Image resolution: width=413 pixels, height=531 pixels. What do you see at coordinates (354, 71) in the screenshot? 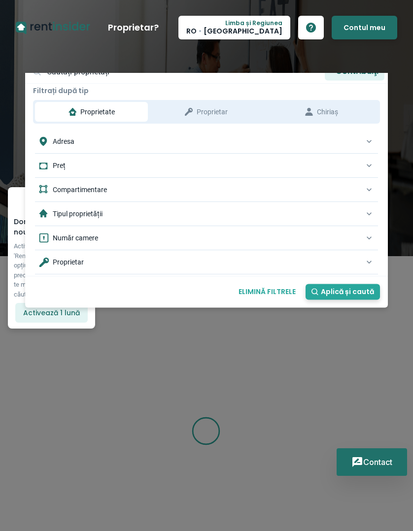
I see `p: + Contribuiţi` at bounding box center [354, 71].